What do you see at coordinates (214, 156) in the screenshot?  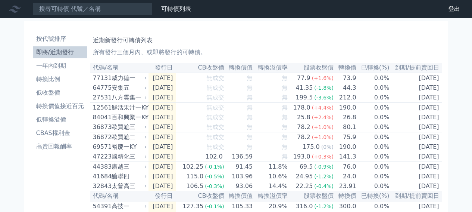 I see `div: 102.0` at bounding box center [214, 156].